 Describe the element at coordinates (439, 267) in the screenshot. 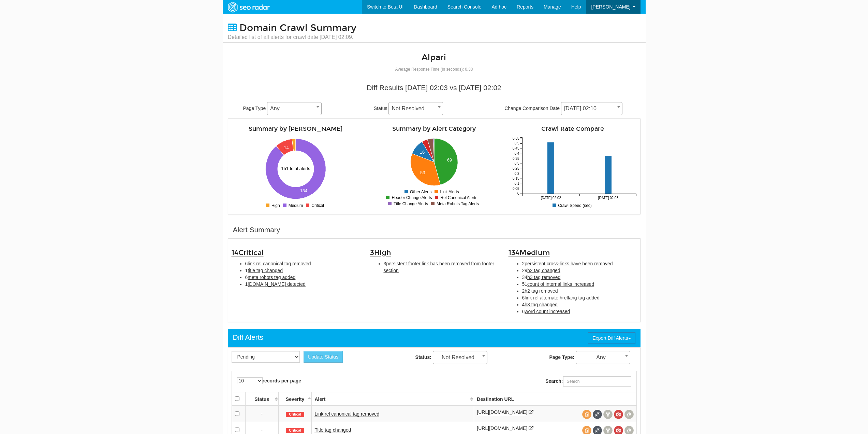

I see `span: persistent footer link has been removed from footer section` at that location.